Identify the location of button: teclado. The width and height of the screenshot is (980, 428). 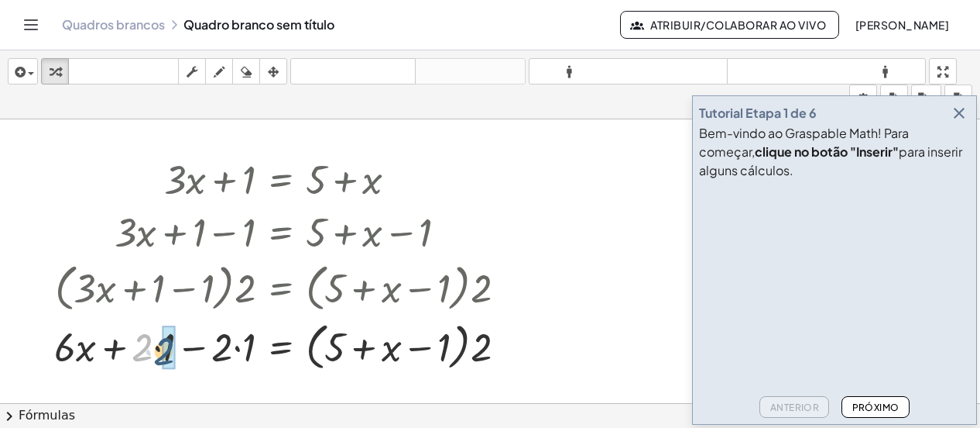
(123, 71).